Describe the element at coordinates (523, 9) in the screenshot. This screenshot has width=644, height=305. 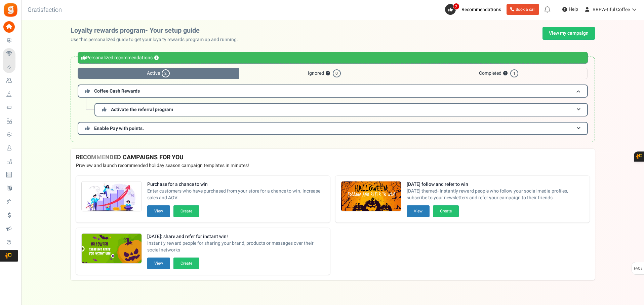
I see `a: Book a call` at that location.